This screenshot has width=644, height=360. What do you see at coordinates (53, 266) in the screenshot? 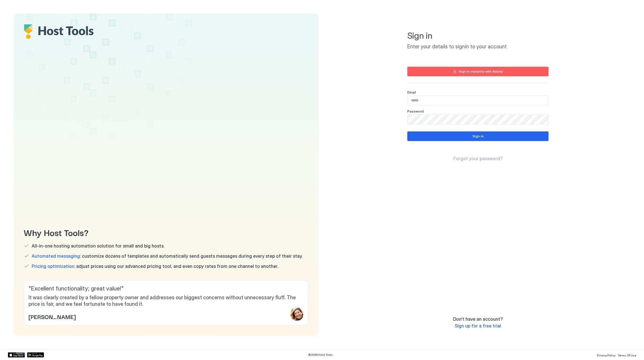
I see `span: Pricing optimization:` at bounding box center [53, 266].